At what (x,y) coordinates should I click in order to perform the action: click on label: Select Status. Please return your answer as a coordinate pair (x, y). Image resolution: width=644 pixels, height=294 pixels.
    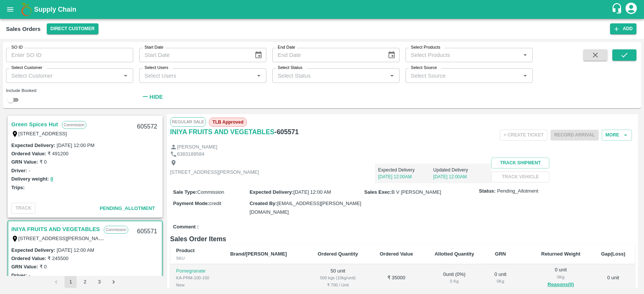
    Looking at the image, I should click on (290, 68).